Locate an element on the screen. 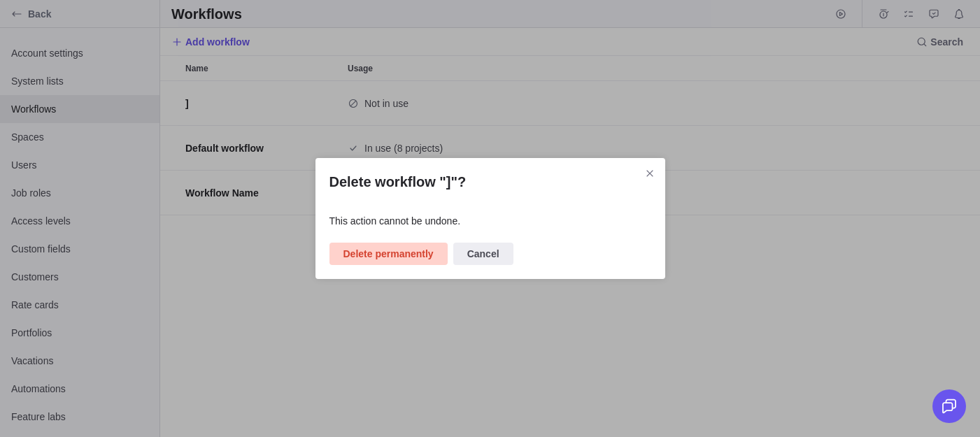  span: Close is located at coordinates (650, 174).